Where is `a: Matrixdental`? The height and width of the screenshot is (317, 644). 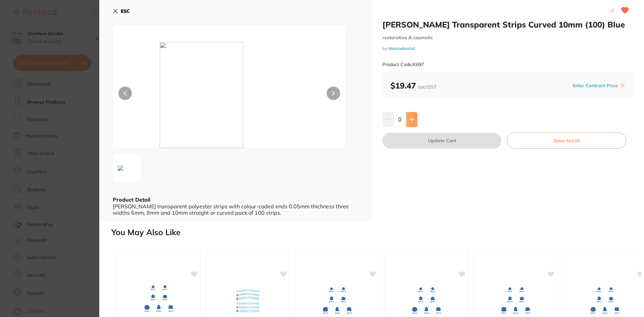
a: Matrixdental is located at coordinates (402, 48).